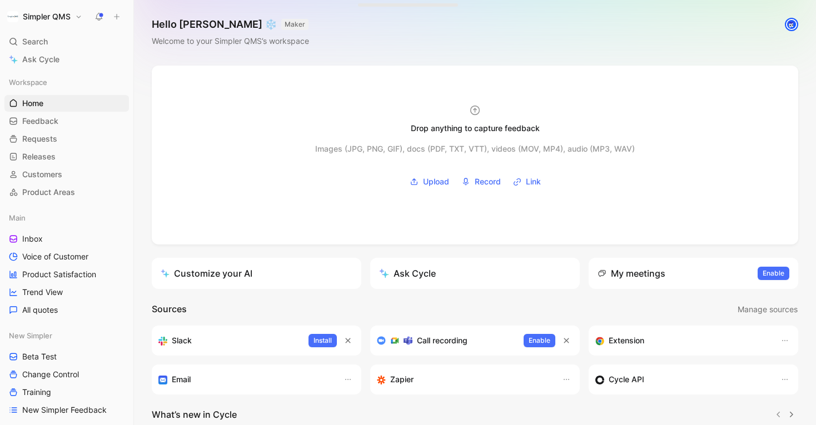  What do you see at coordinates (626, 380) in the screenshot?
I see `h3: Cycle API` at bounding box center [626, 380].